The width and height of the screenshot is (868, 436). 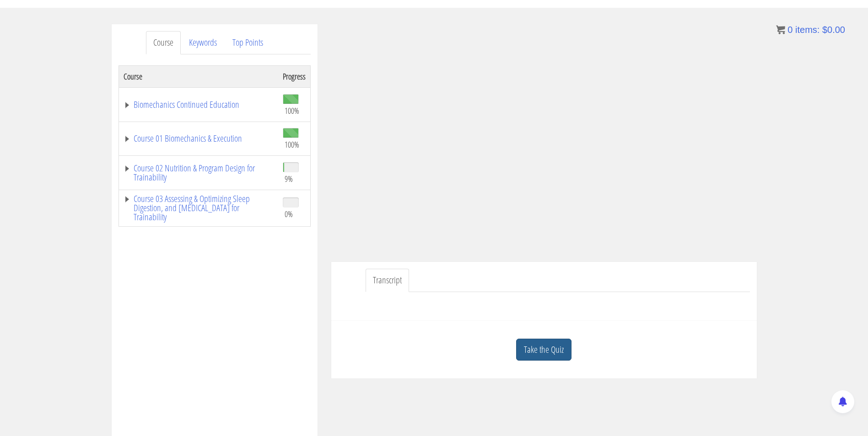 What do you see at coordinates (544, 350) in the screenshot?
I see `a: Take the Quiz` at bounding box center [544, 350].